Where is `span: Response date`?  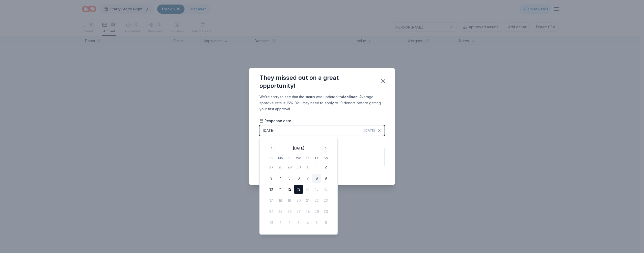 span: Response date is located at coordinates (276, 121).